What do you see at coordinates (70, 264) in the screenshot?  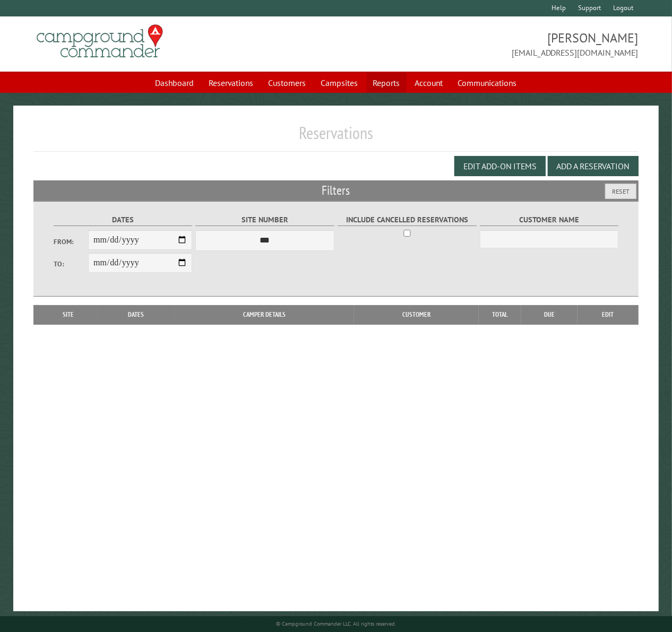 I see `label: To:` at bounding box center [70, 264].